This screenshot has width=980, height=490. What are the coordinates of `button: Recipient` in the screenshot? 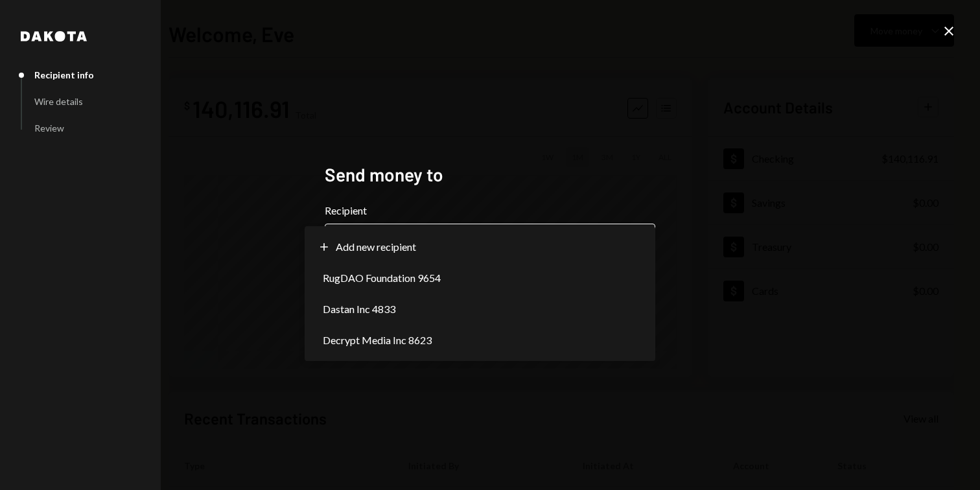 It's located at (490, 242).